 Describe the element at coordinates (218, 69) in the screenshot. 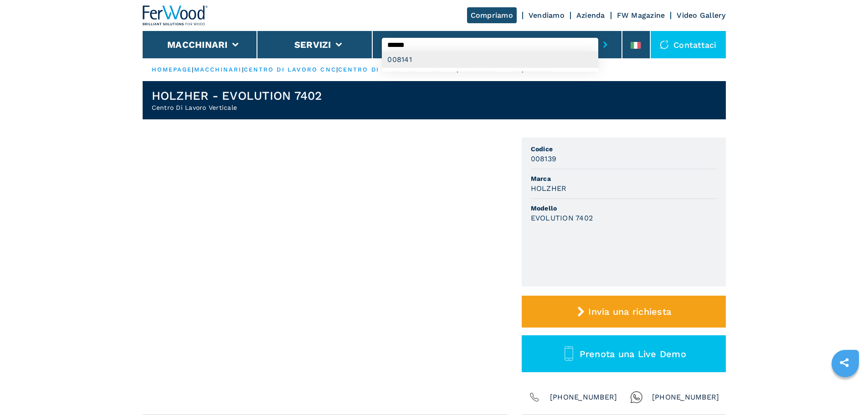

I see `a: macchinari` at that location.